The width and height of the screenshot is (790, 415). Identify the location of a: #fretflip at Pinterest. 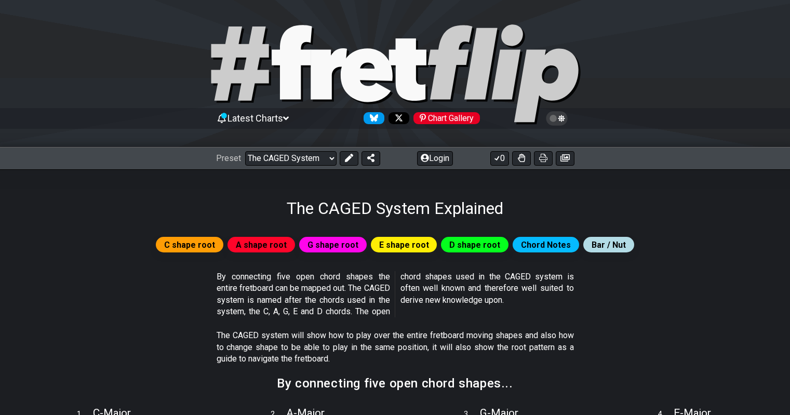
(445, 118).